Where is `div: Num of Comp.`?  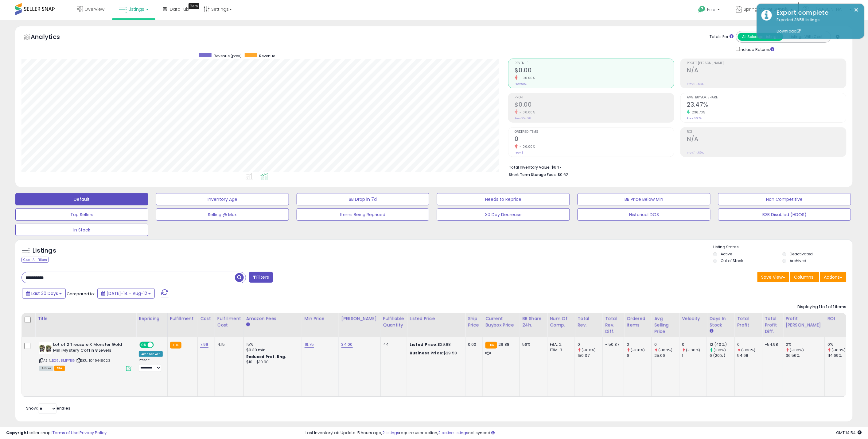
div: Num of Comp. is located at coordinates (561, 322).